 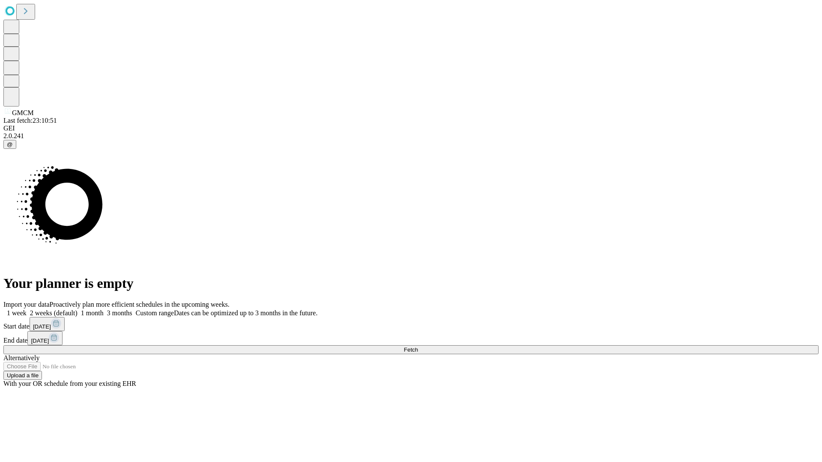 I want to click on button: Fetch, so click(x=411, y=350).